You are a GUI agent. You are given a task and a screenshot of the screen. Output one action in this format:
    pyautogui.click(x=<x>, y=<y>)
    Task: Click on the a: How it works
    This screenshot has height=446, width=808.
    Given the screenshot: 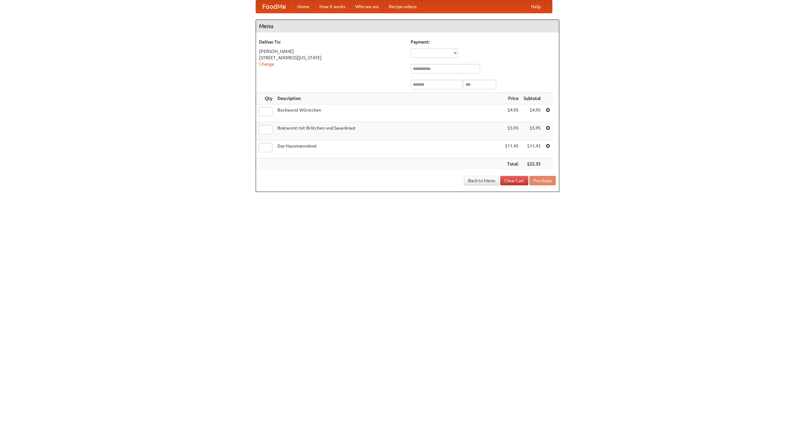 What is the action you would take?
    pyautogui.click(x=332, y=7)
    